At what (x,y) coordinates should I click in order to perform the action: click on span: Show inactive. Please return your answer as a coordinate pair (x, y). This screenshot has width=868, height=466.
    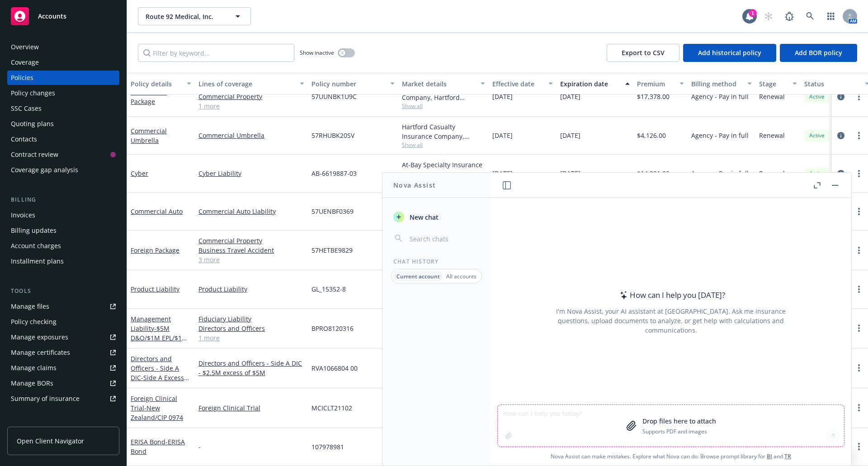
    Looking at the image, I should click on (317, 52).